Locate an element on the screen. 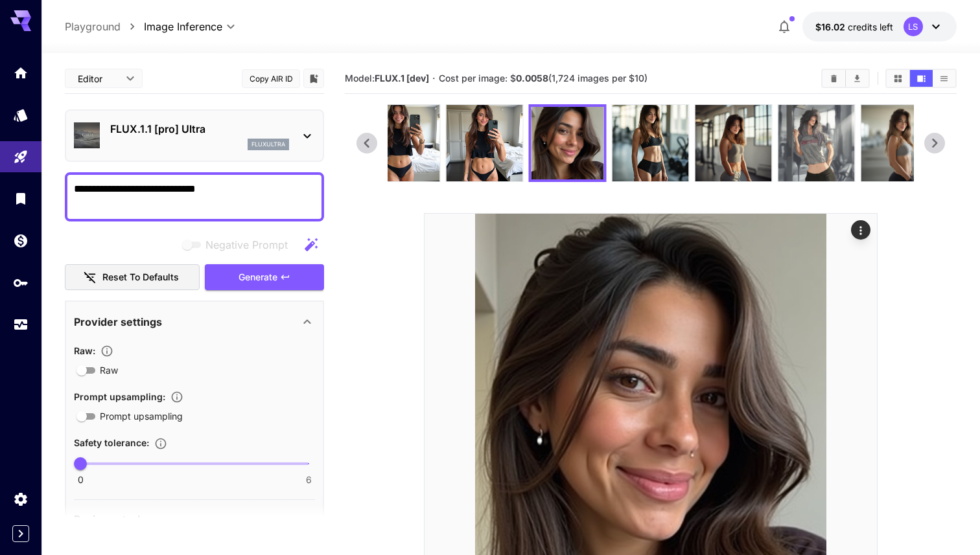 This screenshot has height=555, width=980. div: Wallet is located at coordinates (21, 240).